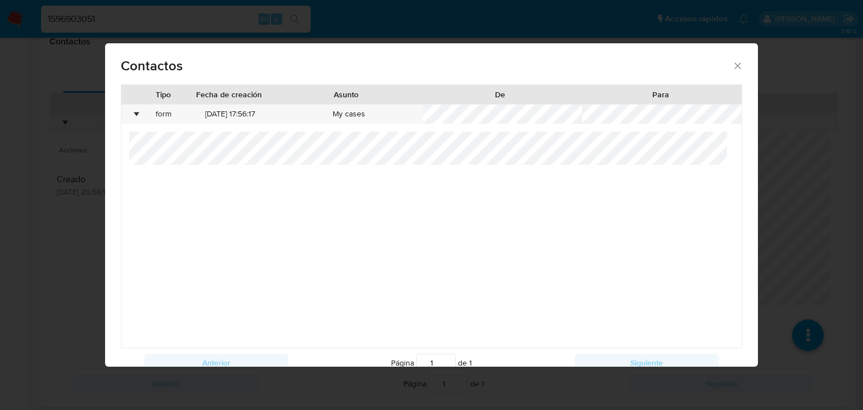 The height and width of the screenshot is (410, 863). Describe the element at coordinates (737, 65) in the screenshot. I see `button: close` at that location.